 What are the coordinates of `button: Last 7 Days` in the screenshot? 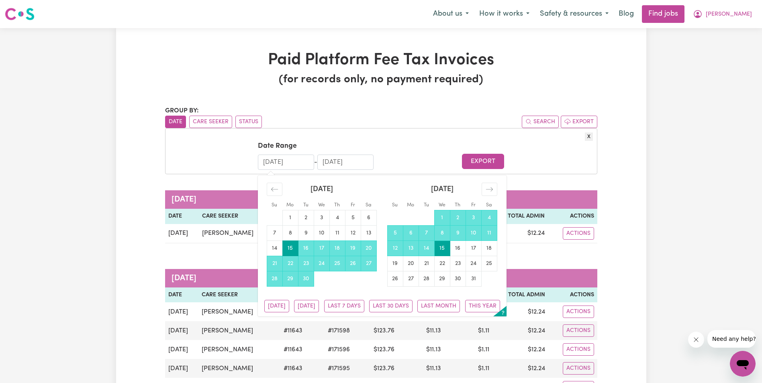 It's located at (344, 306).